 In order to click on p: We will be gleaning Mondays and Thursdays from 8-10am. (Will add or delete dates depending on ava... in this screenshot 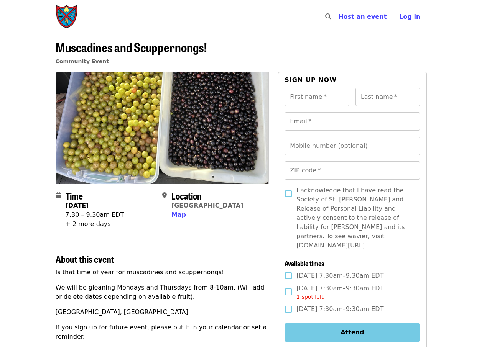, I will do `click(162, 292)`.